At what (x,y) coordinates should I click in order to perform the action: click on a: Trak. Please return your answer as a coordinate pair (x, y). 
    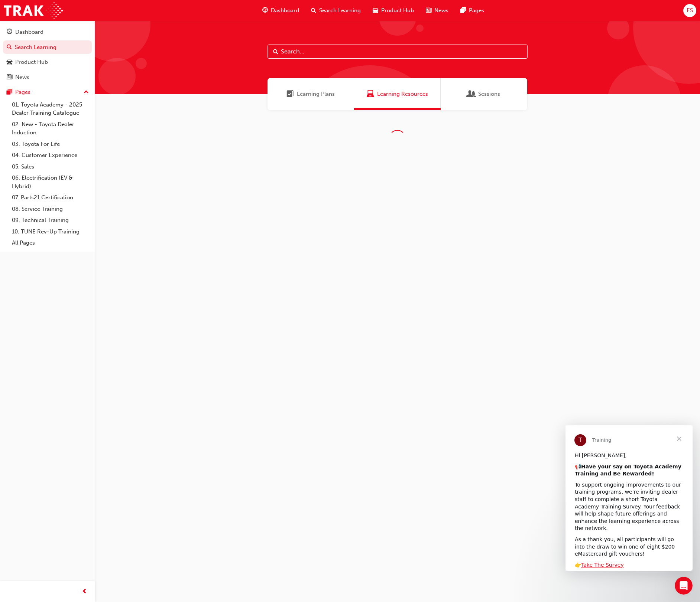
    Looking at the image, I should click on (33, 11).